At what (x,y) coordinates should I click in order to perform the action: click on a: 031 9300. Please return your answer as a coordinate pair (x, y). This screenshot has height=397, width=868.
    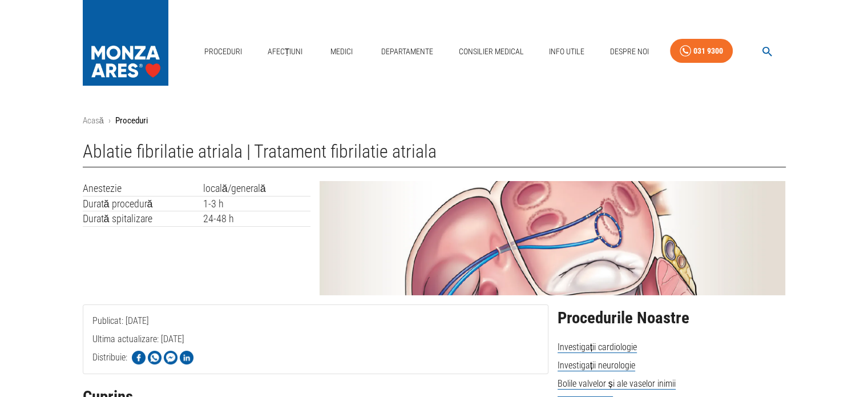
    Looking at the image, I should click on (702, 51).